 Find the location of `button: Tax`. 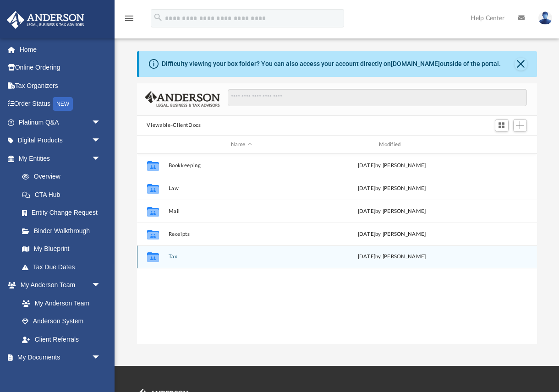

button: Tax is located at coordinates (241, 257).